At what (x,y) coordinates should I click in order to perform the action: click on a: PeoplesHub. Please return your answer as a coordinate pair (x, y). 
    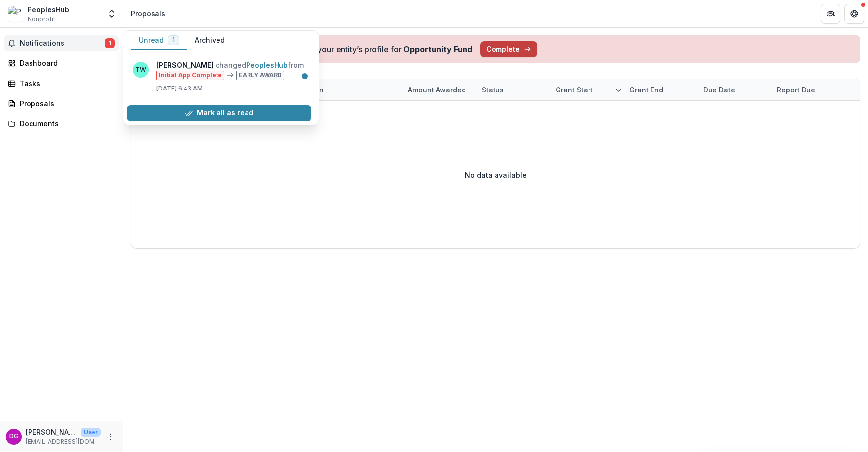
    Looking at the image, I should click on (267, 65).